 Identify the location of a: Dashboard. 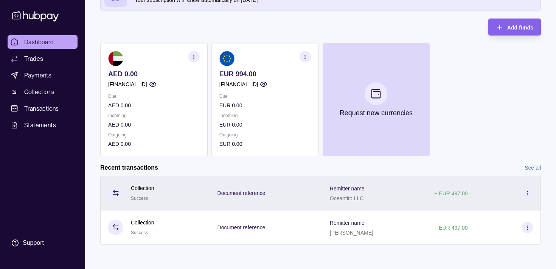
(42, 42).